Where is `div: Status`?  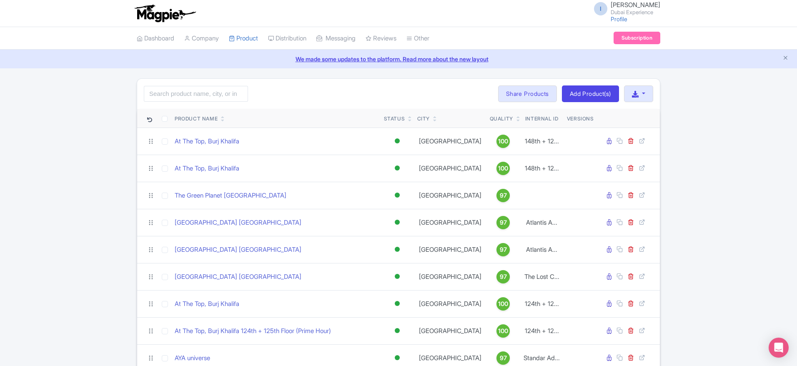
div: Status is located at coordinates (394, 119).